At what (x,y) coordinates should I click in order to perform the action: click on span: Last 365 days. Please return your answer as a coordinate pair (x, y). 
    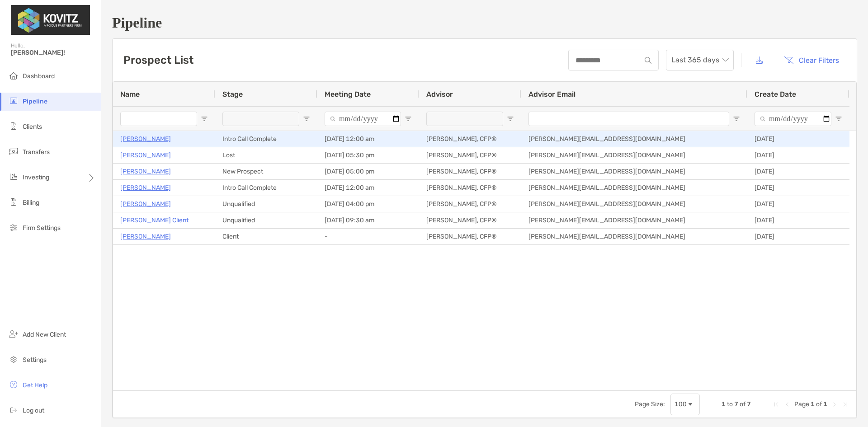
    Looking at the image, I should click on (700, 60).